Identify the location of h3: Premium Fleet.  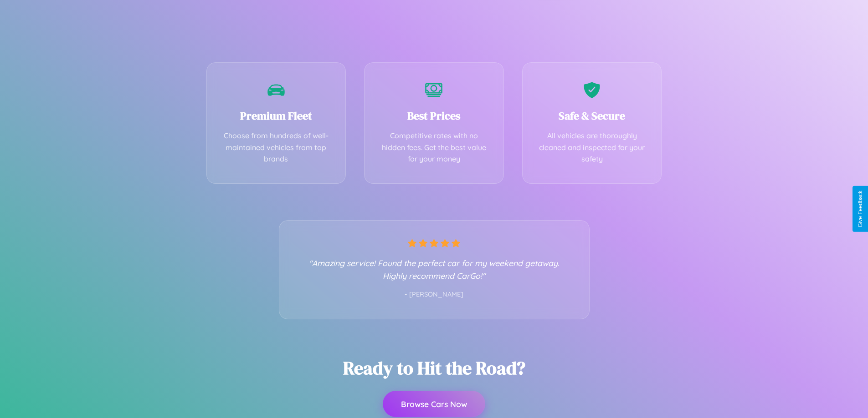
(276, 116).